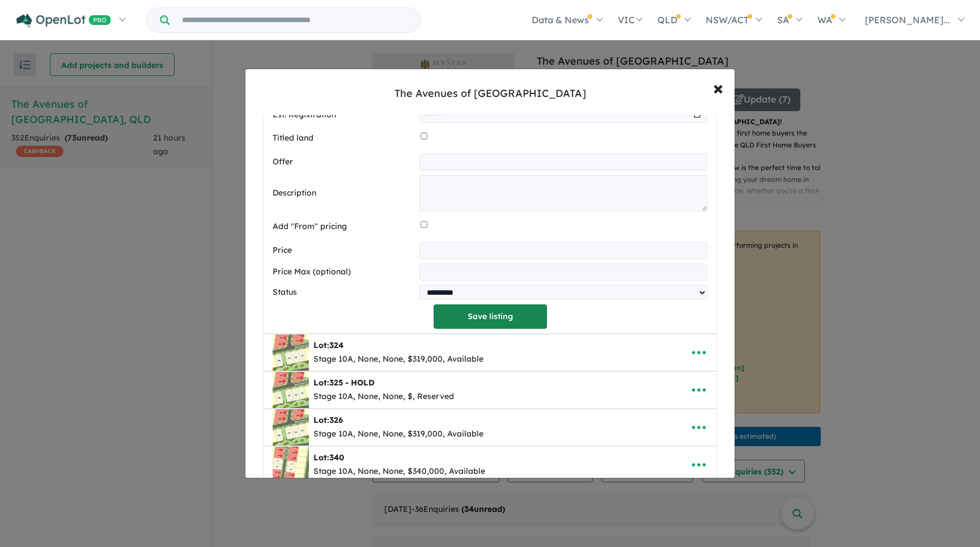  I want to click on span: 326, so click(336, 420).